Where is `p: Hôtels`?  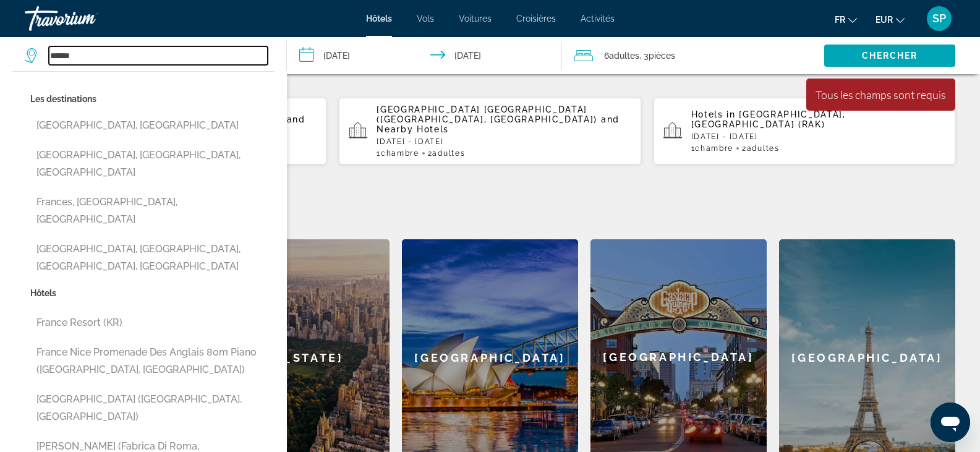 p: Hôtels is located at coordinates (152, 293).